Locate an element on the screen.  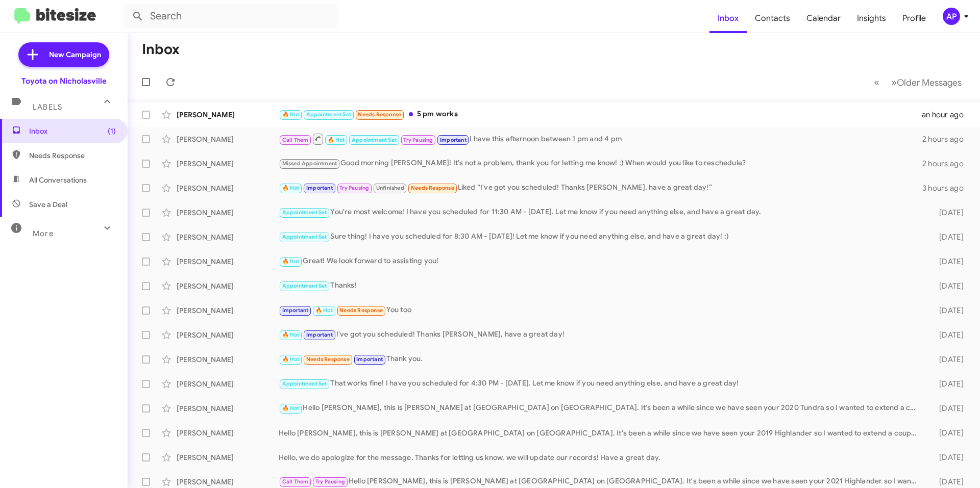
a: New Campaign is located at coordinates (64, 54).